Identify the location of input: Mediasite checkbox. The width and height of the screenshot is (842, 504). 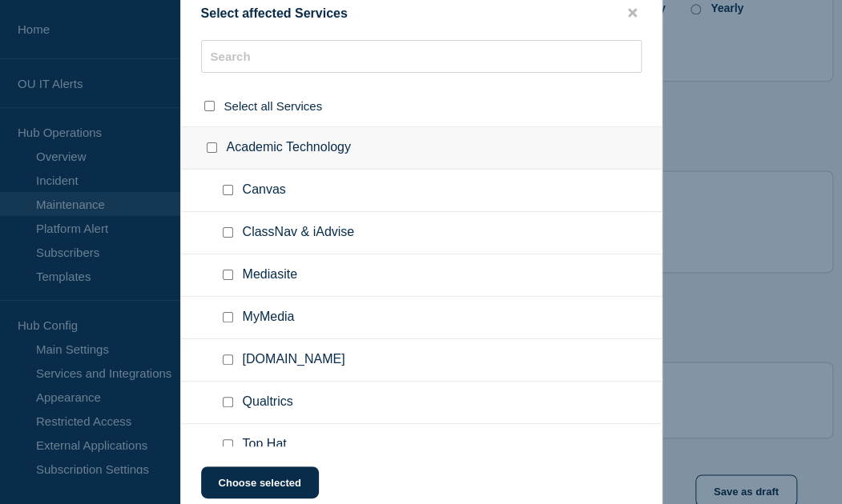
(227, 275).